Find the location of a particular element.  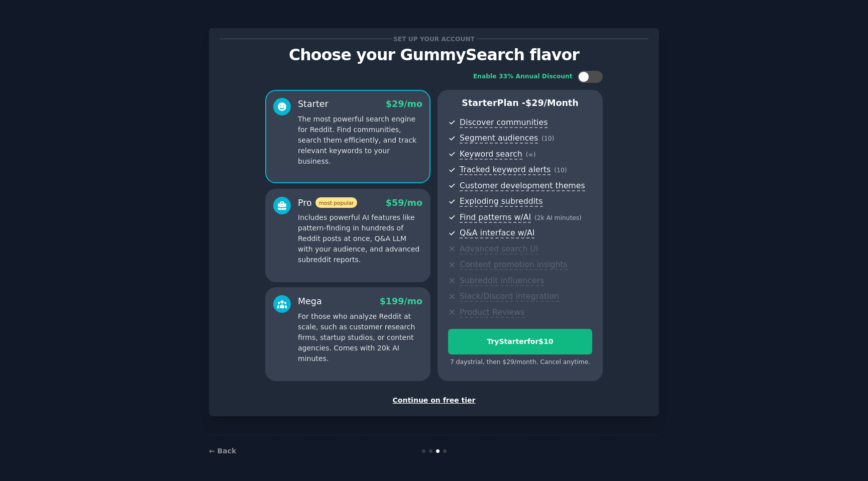

span: Slack/Discord integration is located at coordinates (510, 297).